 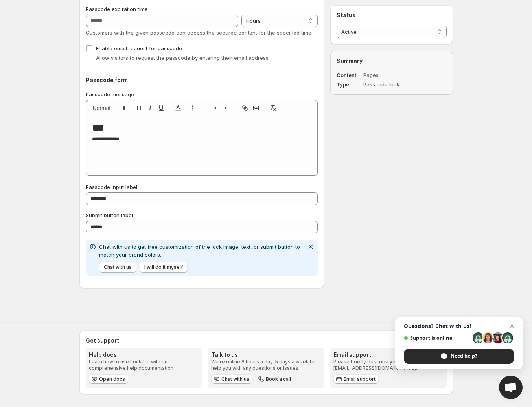 What do you see at coordinates (356, 379) in the screenshot?
I see `a: Email support` at bounding box center [356, 379].